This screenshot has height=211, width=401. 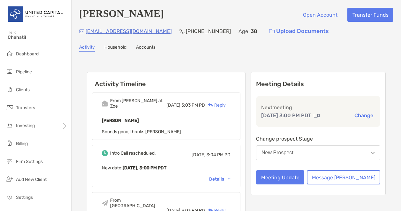 I want to click on img: Reply icon, so click(x=211, y=105).